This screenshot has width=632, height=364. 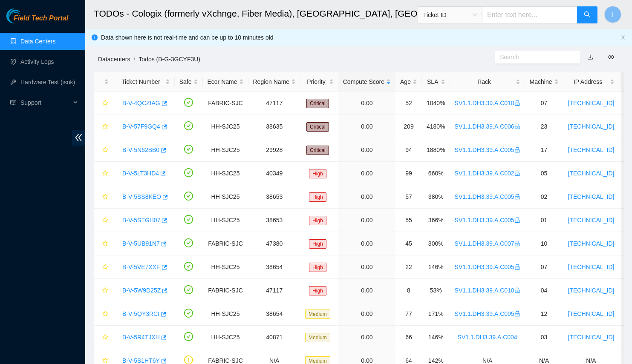 What do you see at coordinates (38, 41) in the screenshot?
I see `a: Data Centers` at bounding box center [38, 41].